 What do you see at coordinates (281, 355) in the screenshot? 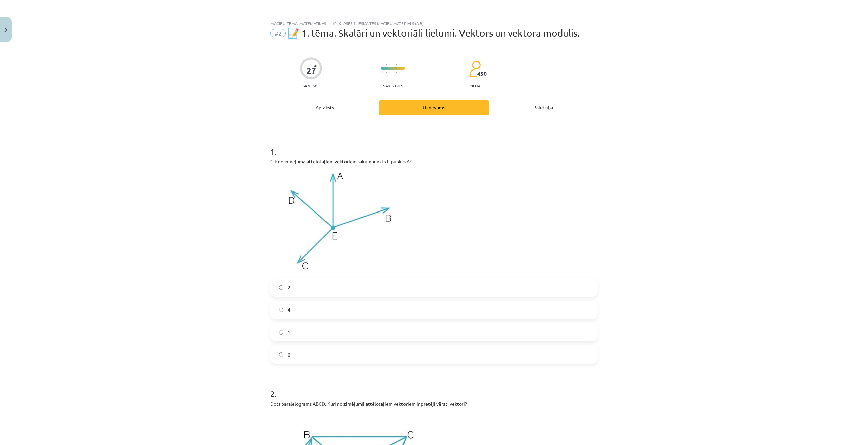
I see `input: 0` at bounding box center [281, 355].